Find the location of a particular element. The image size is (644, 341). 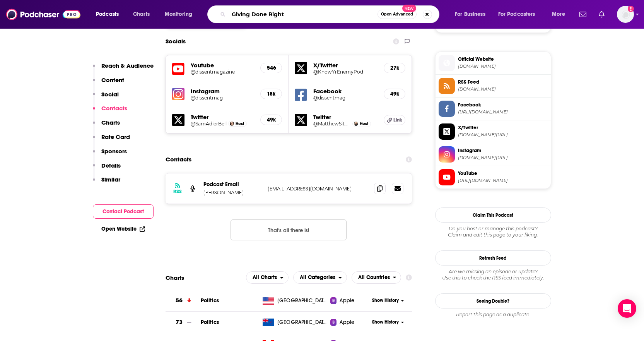

button: Refresh Feed is located at coordinates (494, 258).